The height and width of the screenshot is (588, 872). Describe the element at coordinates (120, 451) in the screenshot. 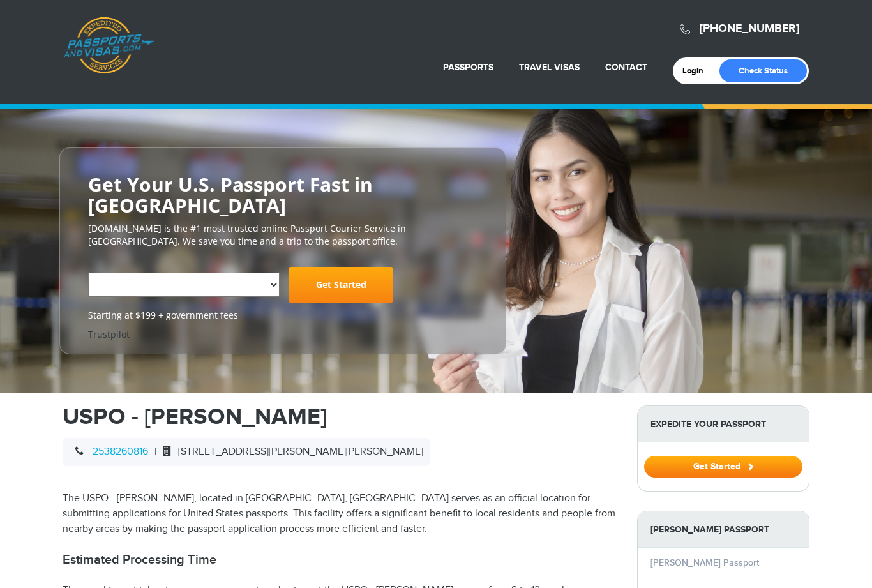

I see `a: 2538260816` at that location.